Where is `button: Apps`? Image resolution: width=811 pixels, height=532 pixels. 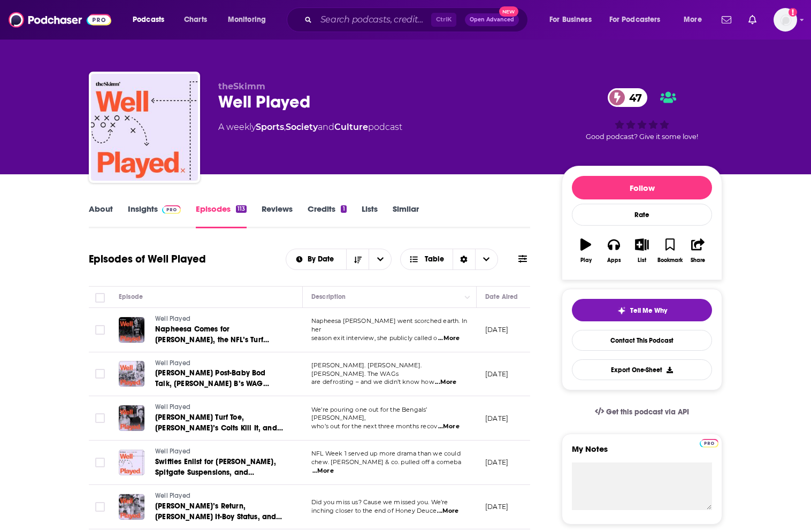 button: Apps is located at coordinates (613, 251).